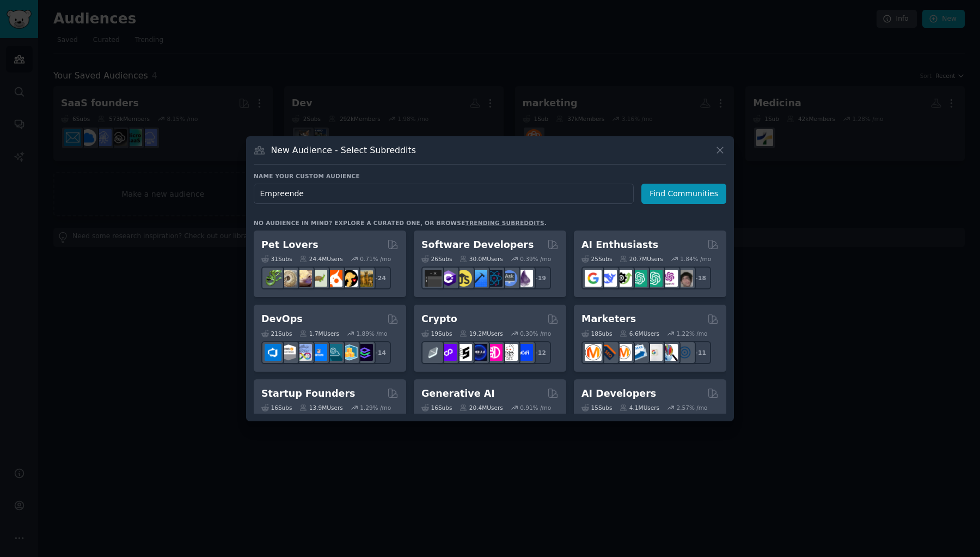 The image size is (980, 557). I want to click on div: 1.7M Users, so click(319, 333).